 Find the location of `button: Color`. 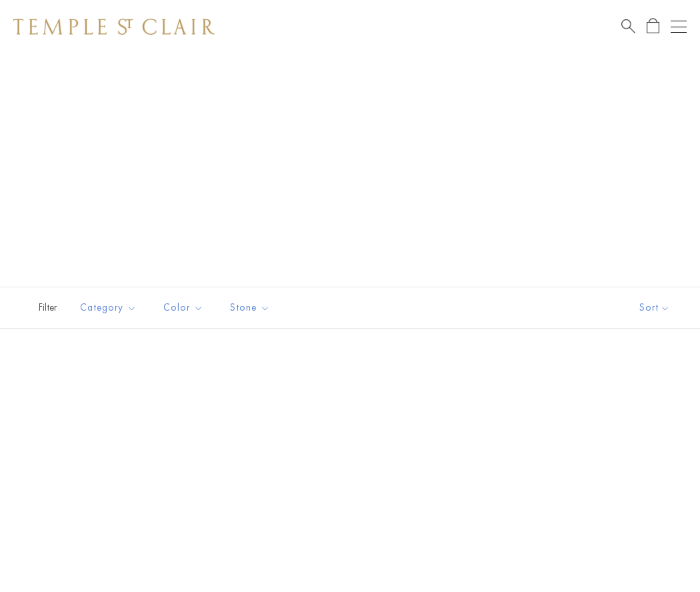

button: Color is located at coordinates (183, 307).